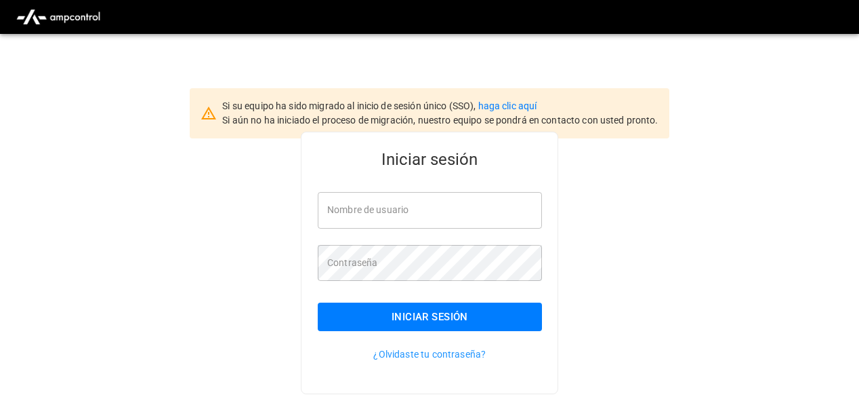 This screenshot has height=397, width=859. What do you see at coordinates (430, 159) in the screenshot?
I see `h5: Iniciar sesión` at bounding box center [430, 159].